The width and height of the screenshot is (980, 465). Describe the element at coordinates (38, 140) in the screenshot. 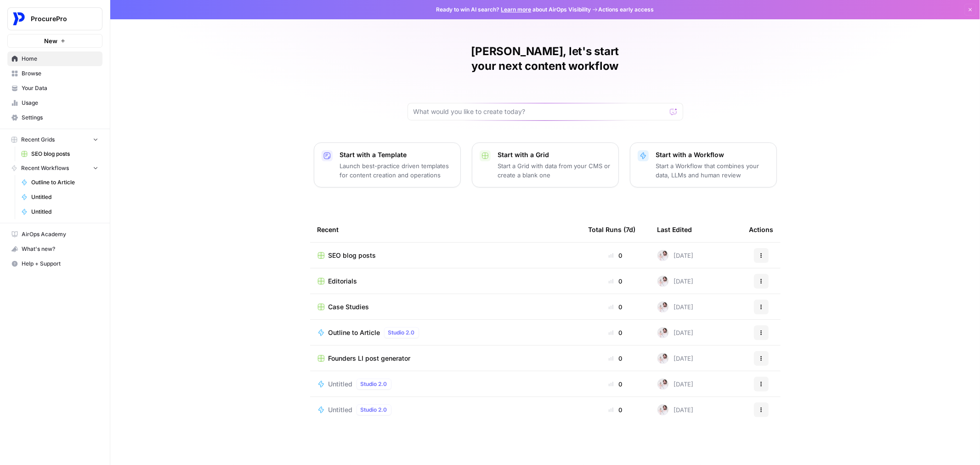

I see `span: Recent Grids` at that location.